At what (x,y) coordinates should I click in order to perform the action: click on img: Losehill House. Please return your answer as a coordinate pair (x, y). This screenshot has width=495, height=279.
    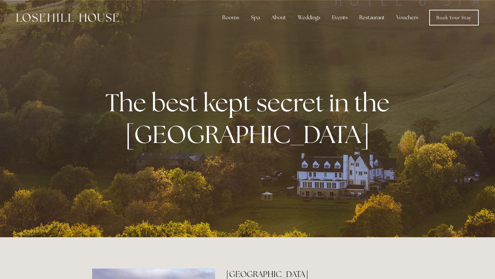
    Looking at the image, I should click on (67, 18).